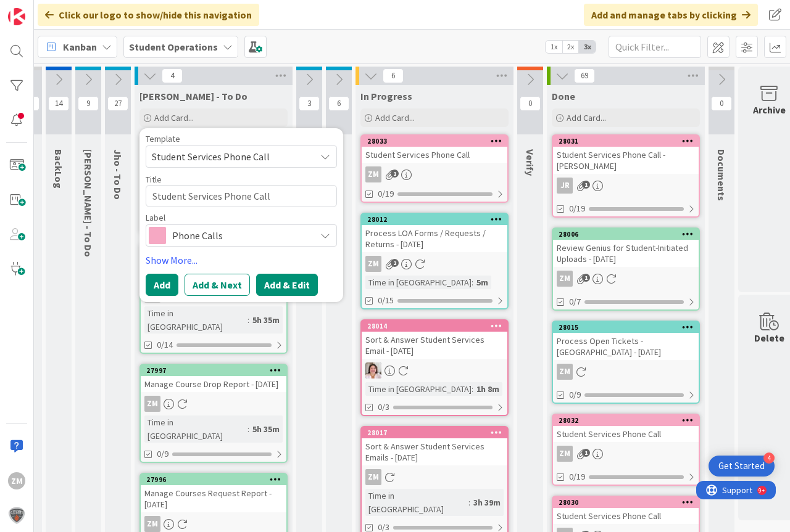 This screenshot has height=532, width=790. I want to click on div: 28033, so click(437, 142).